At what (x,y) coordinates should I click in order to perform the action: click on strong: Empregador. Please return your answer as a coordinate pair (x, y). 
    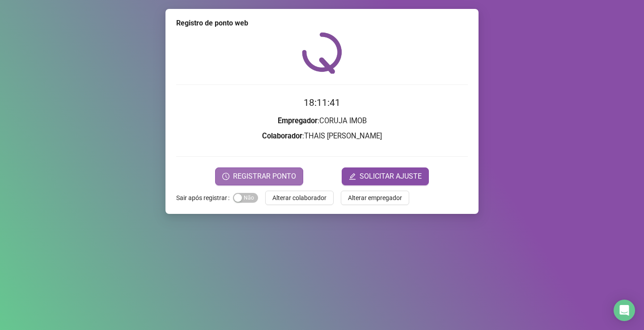
    Looking at the image, I should click on (298, 120).